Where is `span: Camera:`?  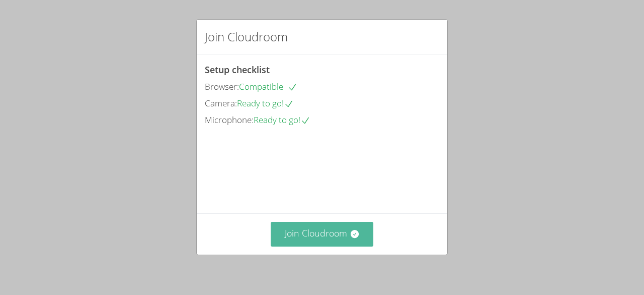
span: Camera: is located at coordinates (221, 103).